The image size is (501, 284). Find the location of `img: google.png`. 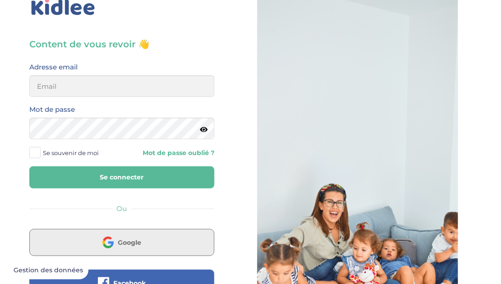

img: google.png is located at coordinates (108, 242).